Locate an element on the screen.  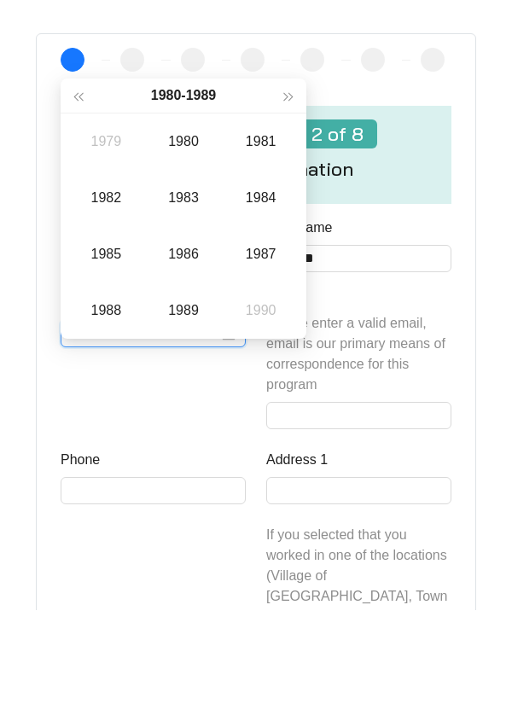
span: Email is located at coordinates (358, 461).